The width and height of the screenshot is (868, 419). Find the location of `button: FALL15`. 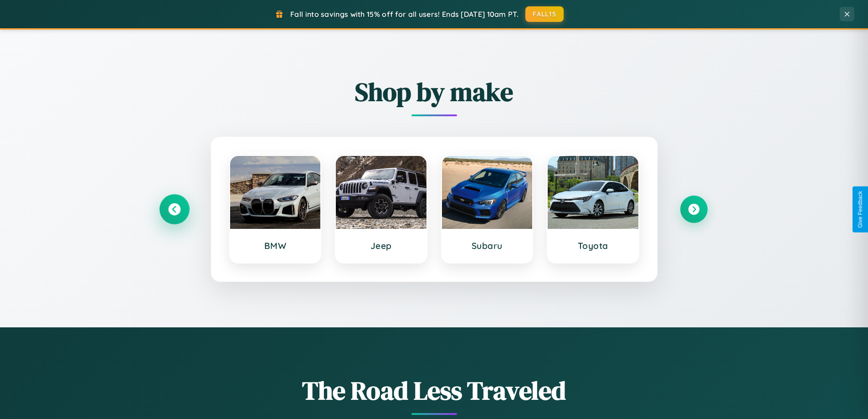

button: FALL15 is located at coordinates (545, 14).